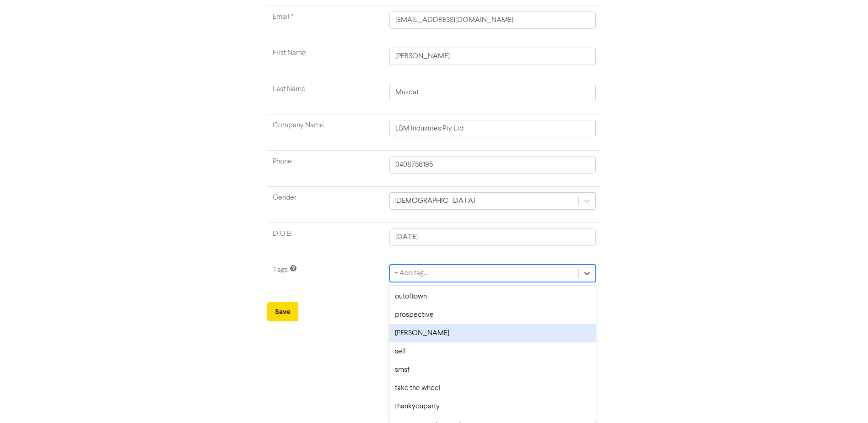  I want to click on div: prospective, so click(492, 315).